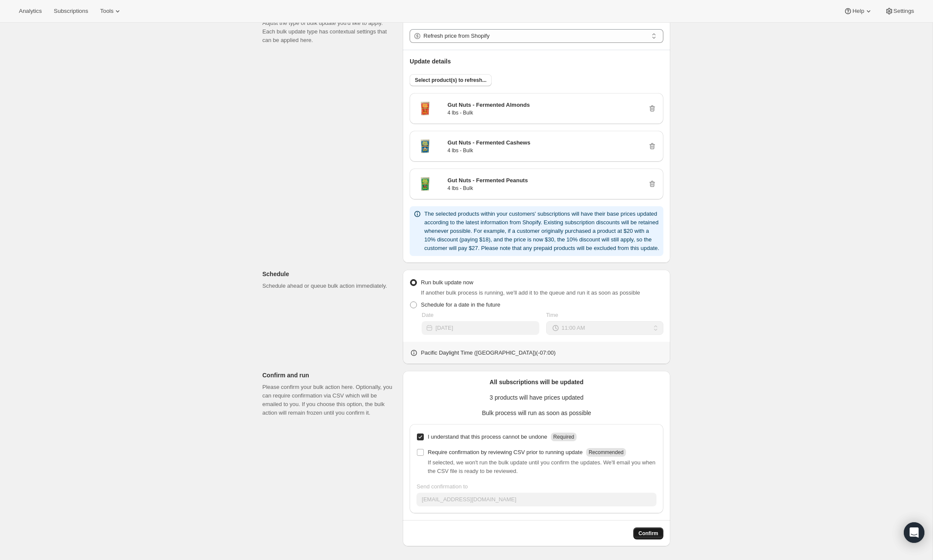  I want to click on p: The selected products within your customers' subscriptions will have their base prices updated ac..., so click(542, 231).